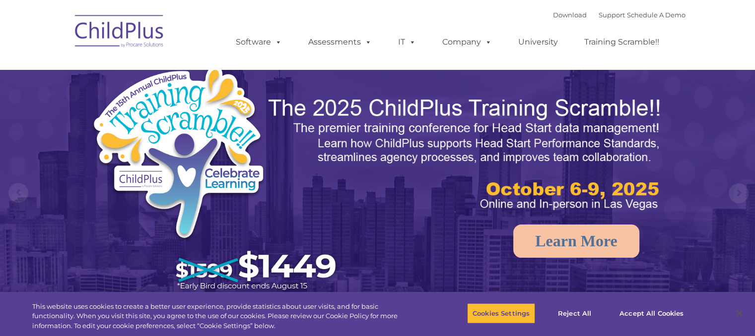 The height and width of the screenshot is (336, 755). Describe the element at coordinates (576, 241) in the screenshot. I see `a: Learn More` at that location.